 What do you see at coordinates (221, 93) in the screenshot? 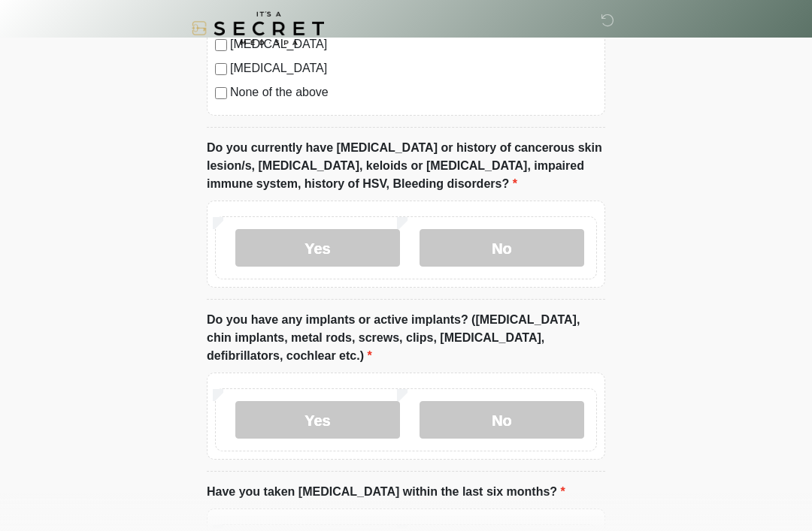
I see `input: None of the above` at bounding box center [221, 93].